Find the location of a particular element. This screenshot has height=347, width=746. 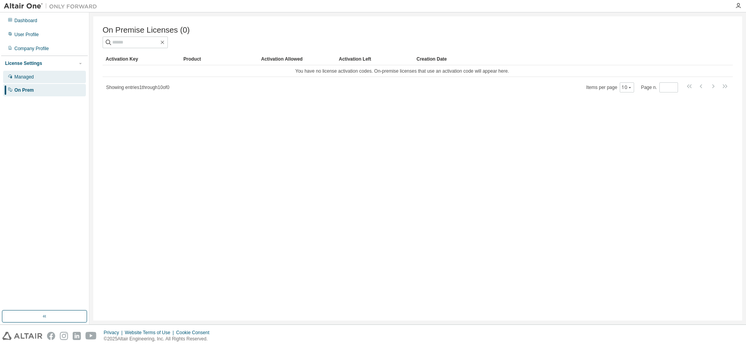

span: Items per page is located at coordinates (610, 87).